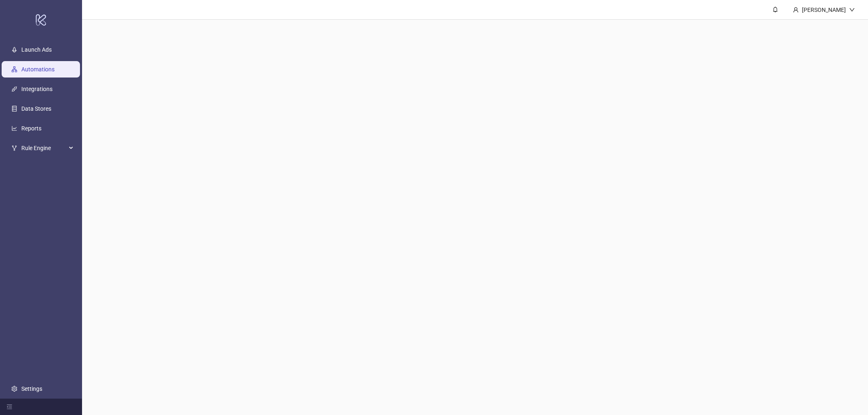 This screenshot has width=868, height=415. Describe the element at coordinates (44, 148) in the screenshot. I see `span: Rule Engine` at that location.